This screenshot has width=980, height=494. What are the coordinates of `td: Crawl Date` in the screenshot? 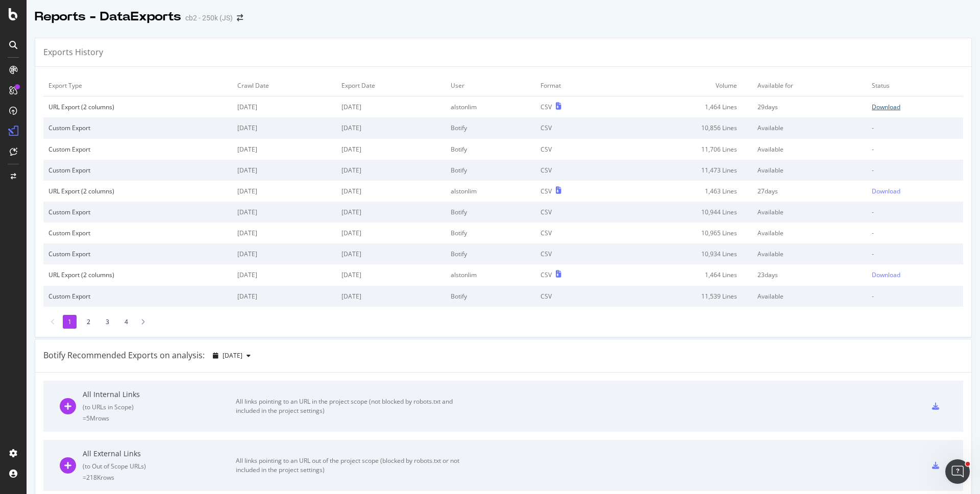 It's located at (284, 86).